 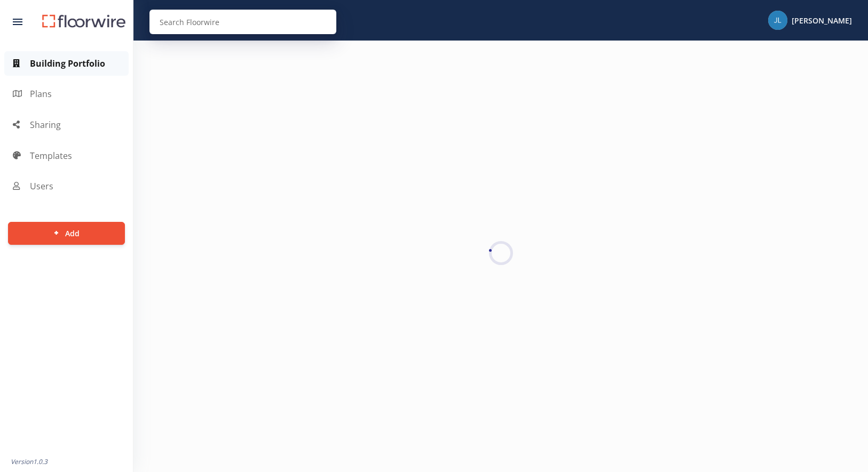 I want to click on img: Floorwire logo, so click(x=84, y=21).